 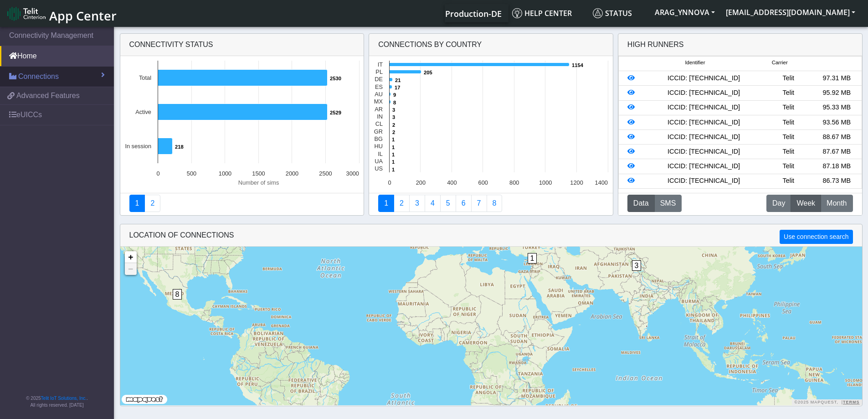 What do you see at coordinates (177, 294) in the screenshot?
I see `span: 8` at bounding box center [177, 294].